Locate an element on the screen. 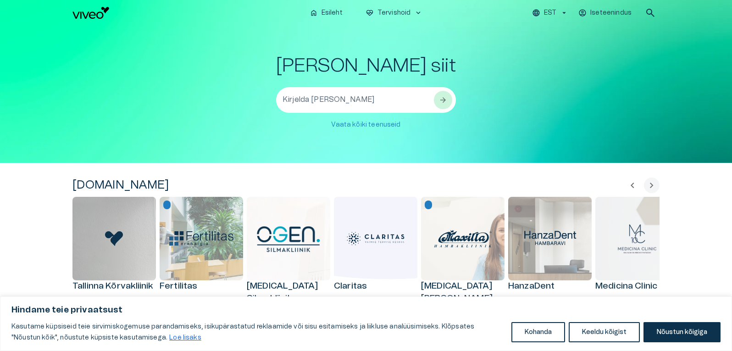  button: EST is located at coordinates (550, 13).